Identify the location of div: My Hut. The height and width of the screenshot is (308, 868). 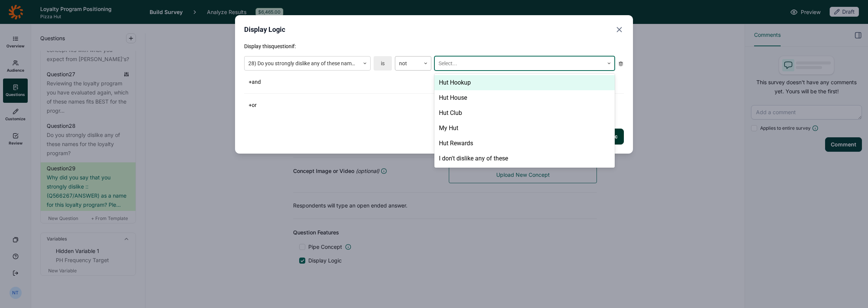
(524, 128).